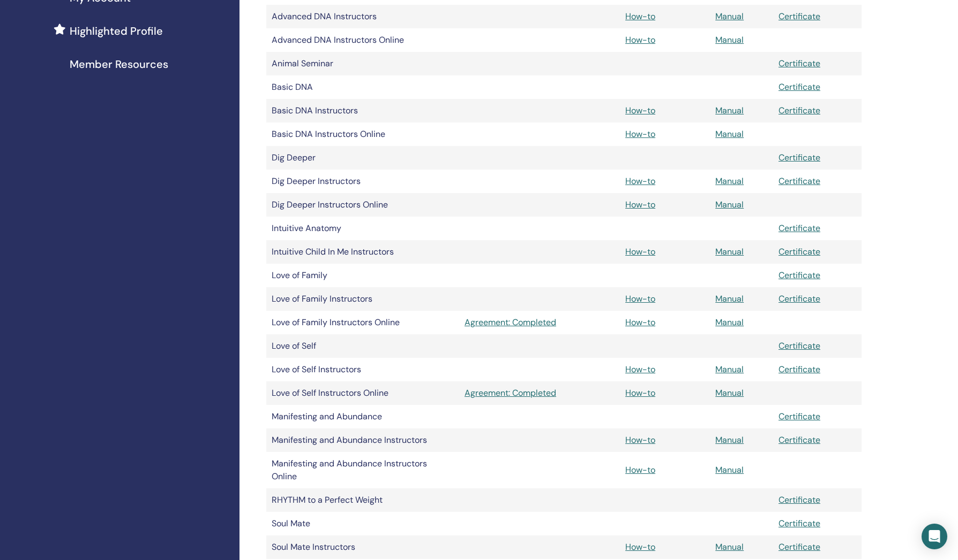 The image size is (958, 560). What do you see at coordinates (363, 87) in the screenshot?
I see `td: Basic DNA` at bounding box center [363, 87].